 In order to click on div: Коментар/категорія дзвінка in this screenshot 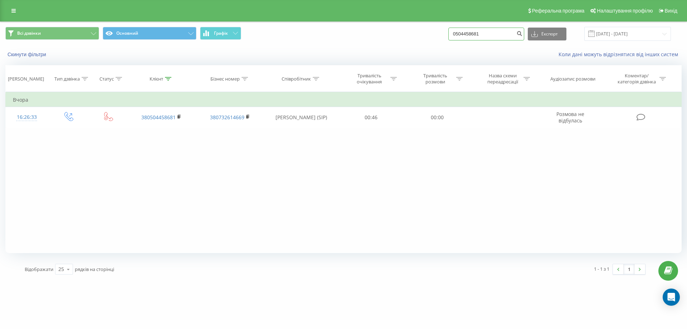, I will do `click(636, 79)`.